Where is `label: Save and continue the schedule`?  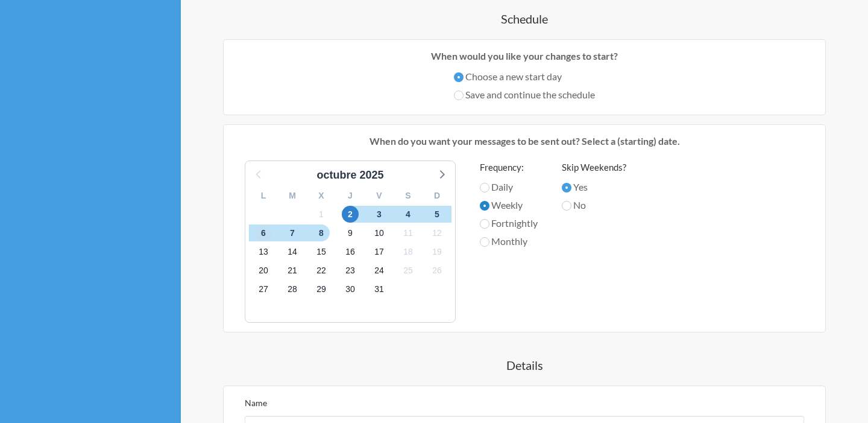 label: Save and continue the schedule is located at coordinates (524, 95).